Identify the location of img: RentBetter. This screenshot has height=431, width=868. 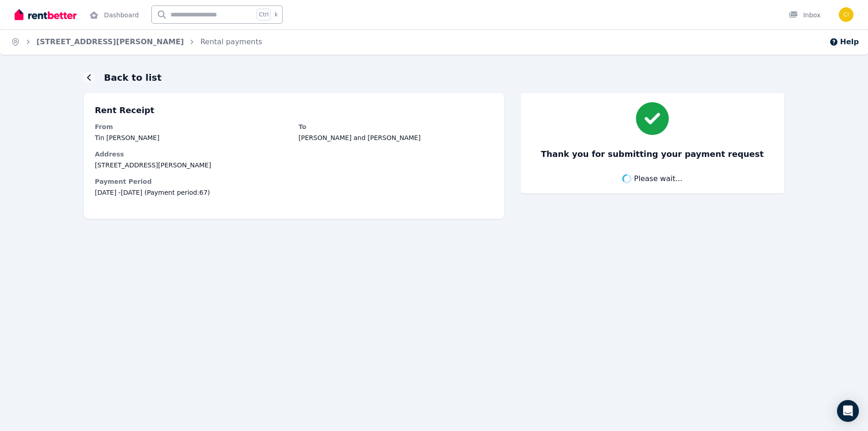
(45, 15).